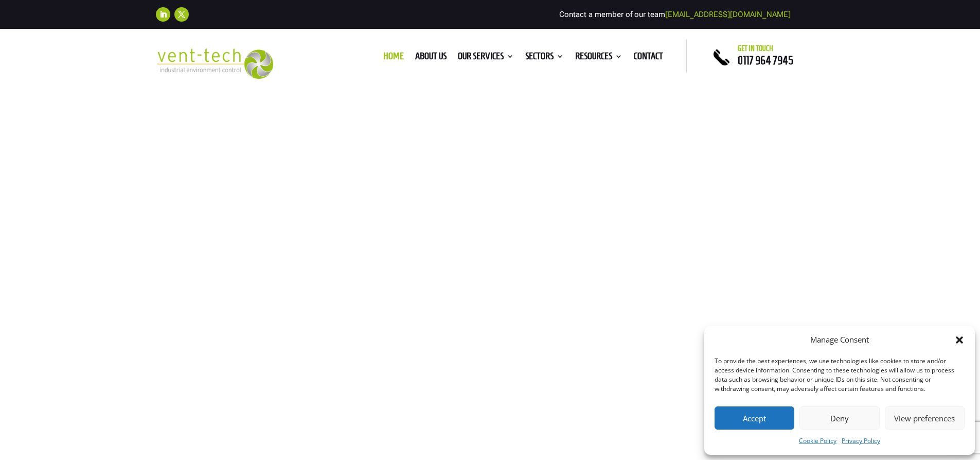 The image size is (980, 460). What do you see at coordinates (925, 418) in the screenshot?
I see `button: View preferences` at bounding box center [925, 418].